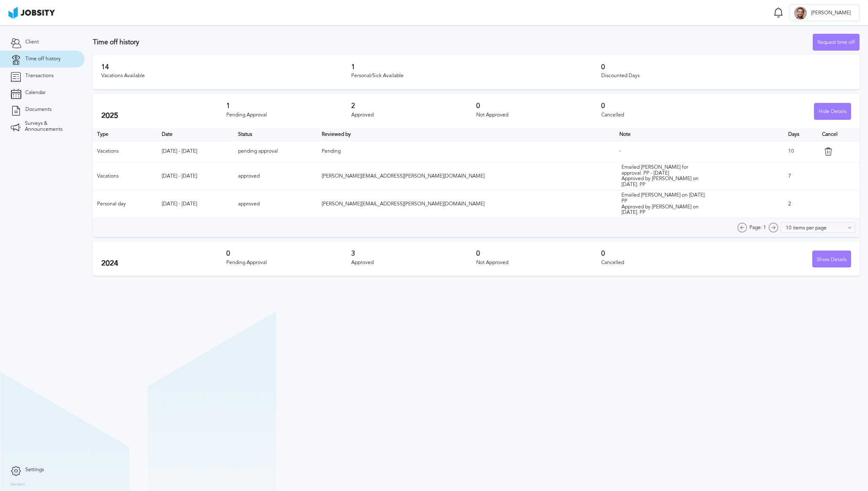 Image resolution: width=868 pixels, height=491 pixels. I want to click on span: Transactions, so click(39, 76).